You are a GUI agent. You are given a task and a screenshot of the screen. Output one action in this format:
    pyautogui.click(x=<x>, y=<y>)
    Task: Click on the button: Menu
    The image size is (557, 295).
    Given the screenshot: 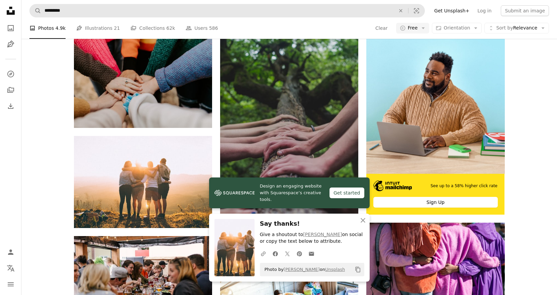 What is the action you would take?
    pyautogui.click(x=11, y=284)
    